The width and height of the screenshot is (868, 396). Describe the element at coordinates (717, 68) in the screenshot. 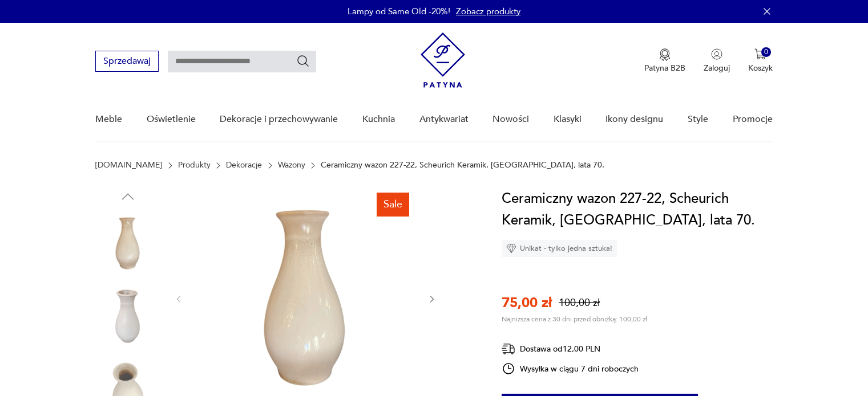

I see `p: Zaloguj` at that location.